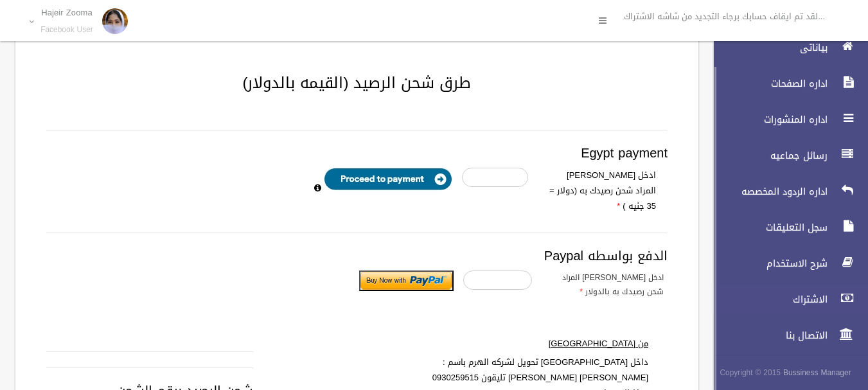  Describe the element at coordinates (767, 156) in the screenshot. I see `span: رسائل جماعيه` at that location.